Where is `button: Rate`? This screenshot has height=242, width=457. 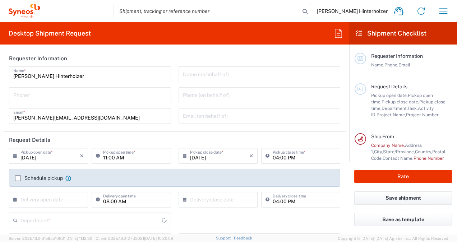
button: Rate is located at coordinates (403, 176).